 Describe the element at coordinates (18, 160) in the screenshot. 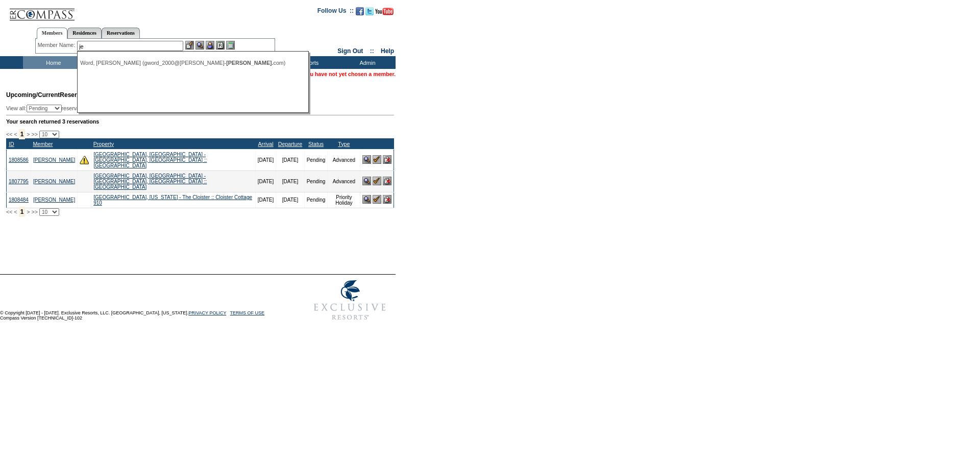

I see `a: 1808586` at that location.